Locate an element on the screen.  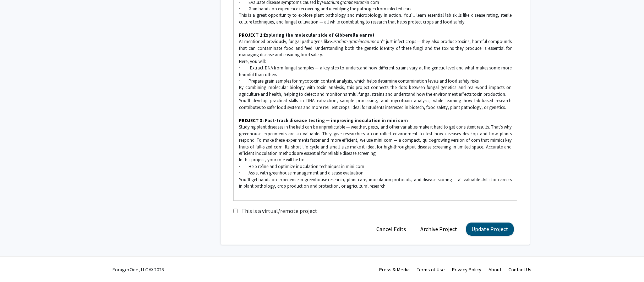
button: Archive Project is located at coordinates (439, 229).